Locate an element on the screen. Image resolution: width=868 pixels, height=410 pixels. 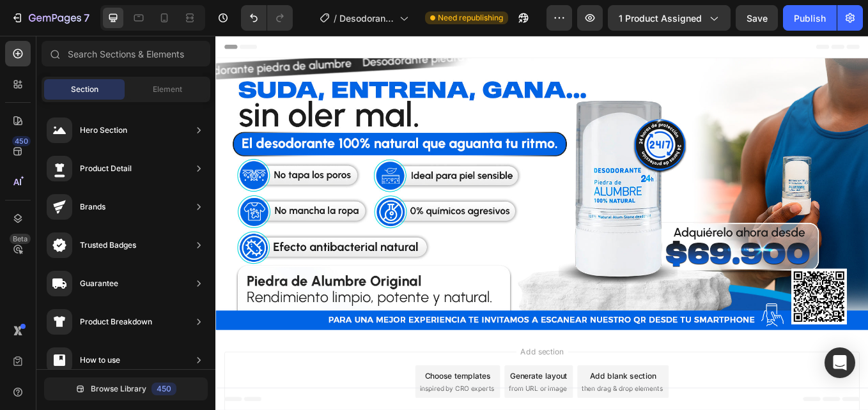
button: Publish is located at coordinates (810, 18).